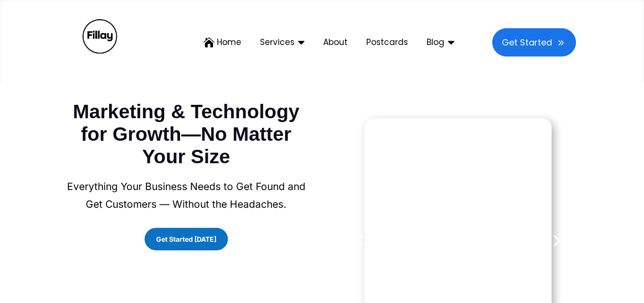  I want to click on a:  Icon FontHome, so click(222, 42).